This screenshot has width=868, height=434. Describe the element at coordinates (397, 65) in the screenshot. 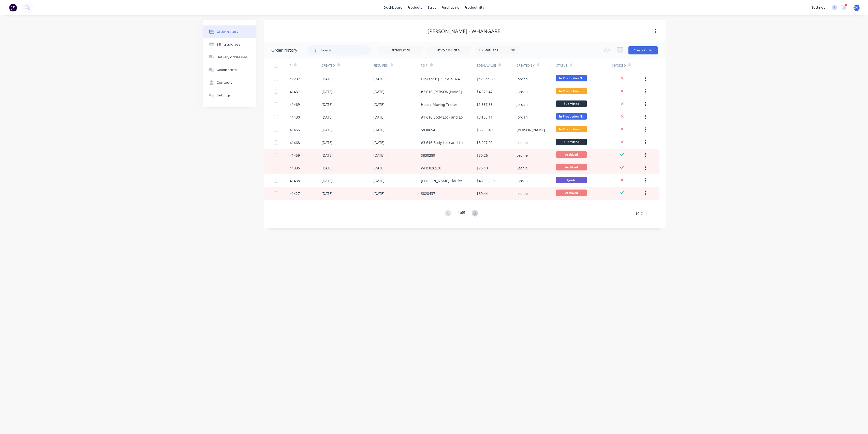

I see `div: Required` at that location.